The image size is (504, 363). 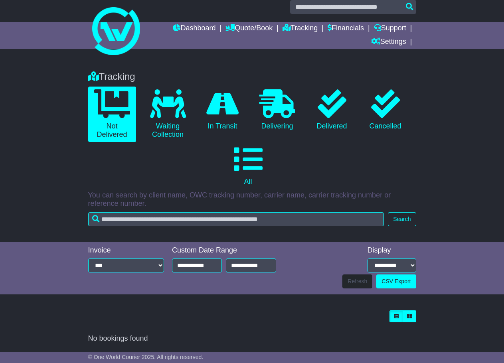 What do you see at coordinates (300, 29) in the screenshot?
I see `a: Tracking` at bounding box center [300, 29].